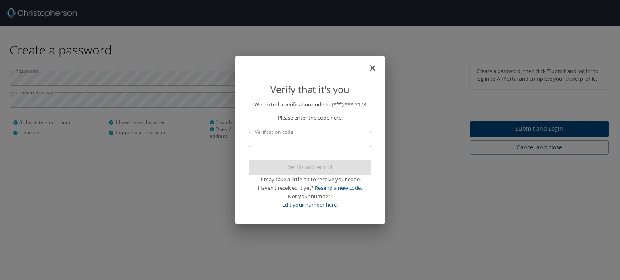 The height and width of the screenshot is (280, 620). I want to click on div: Not your number?, so click(310, 196).